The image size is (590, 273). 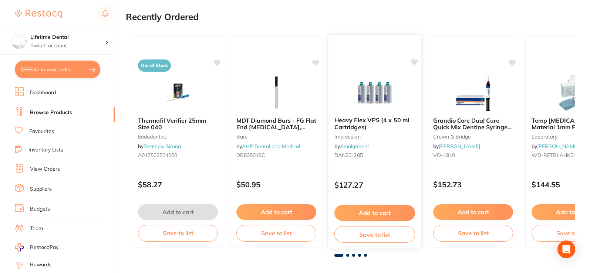 I want to click on small: impression, so click(x=375, y=136).